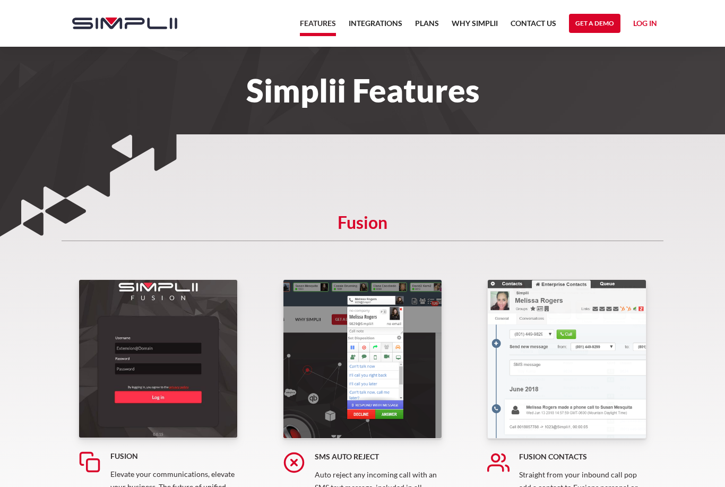 Image resolution: width=725 pixels, height=487 pixels. Describe the element at coordinates (645, 25) in the screenshot. I see `a: Log in` at that location.